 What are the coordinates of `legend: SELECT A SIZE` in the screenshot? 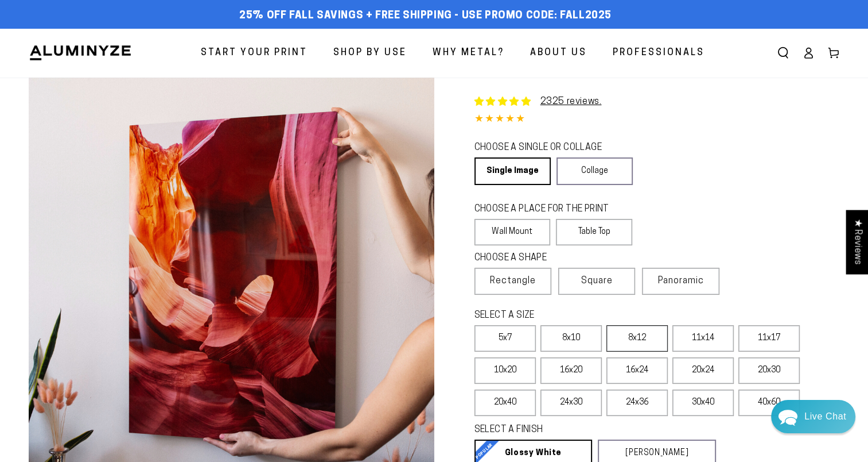 It's located at (582, 316).